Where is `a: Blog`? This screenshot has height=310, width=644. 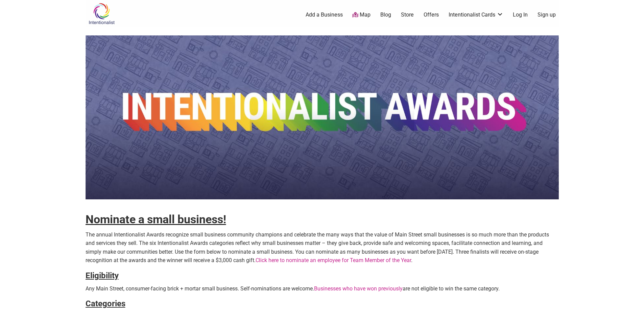 a: Blog is located at coordinates (385, 15).